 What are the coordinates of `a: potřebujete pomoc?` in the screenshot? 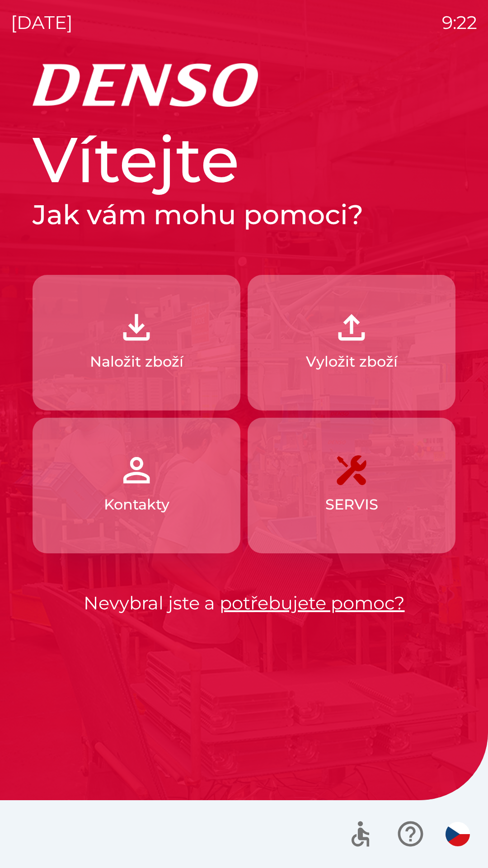 It's located at (313, 603).